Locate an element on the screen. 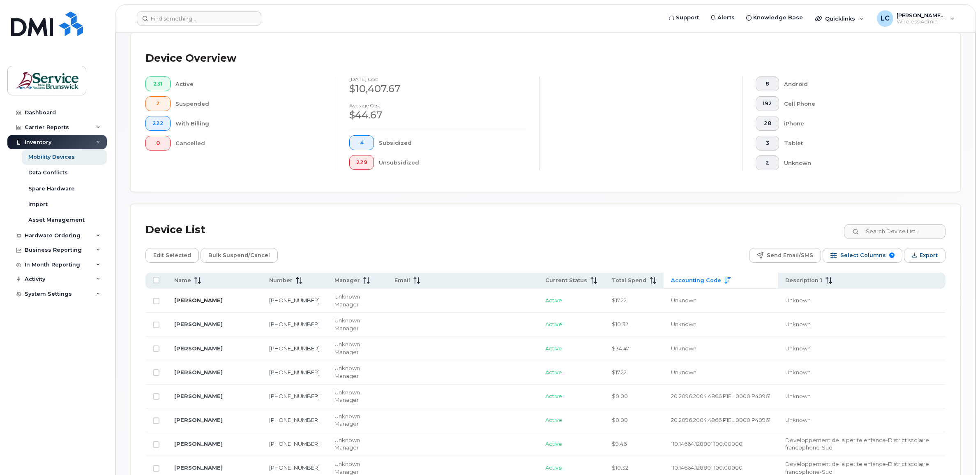 The height and width of the screenshot is (475, 980). span: Current Status is located at coordinates (566, 281).